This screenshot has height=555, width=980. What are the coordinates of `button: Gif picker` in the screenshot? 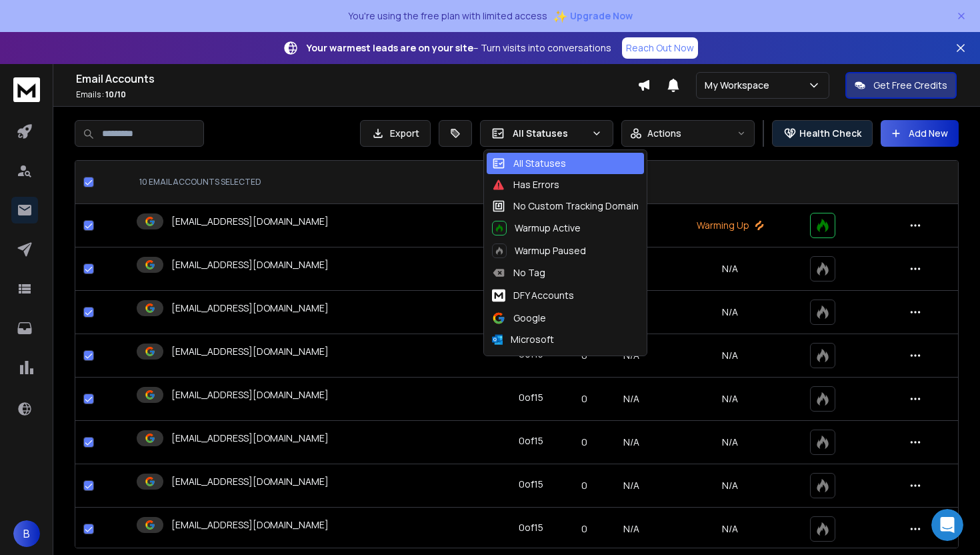 It's located at (47, 442).